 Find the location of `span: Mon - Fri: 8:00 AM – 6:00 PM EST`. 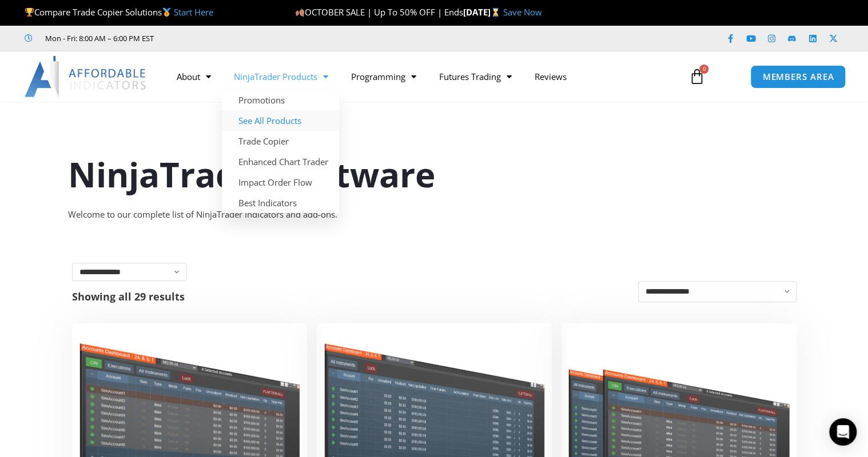

span: Mon - Fri: 8:00 AM – 6:00 PM EST is located at coordinates (98, 38).